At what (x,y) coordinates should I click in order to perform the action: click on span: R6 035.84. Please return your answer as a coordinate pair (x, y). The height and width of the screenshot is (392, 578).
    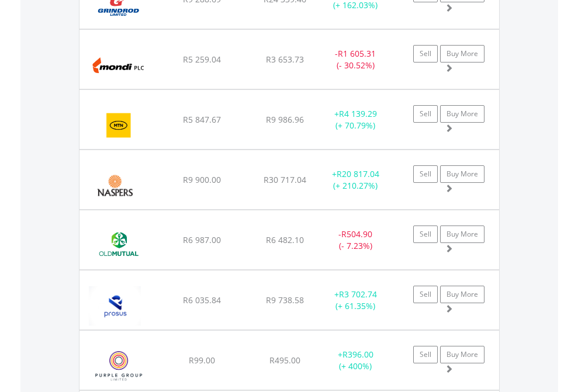
    Looking at the image, I should click on (202, 300).